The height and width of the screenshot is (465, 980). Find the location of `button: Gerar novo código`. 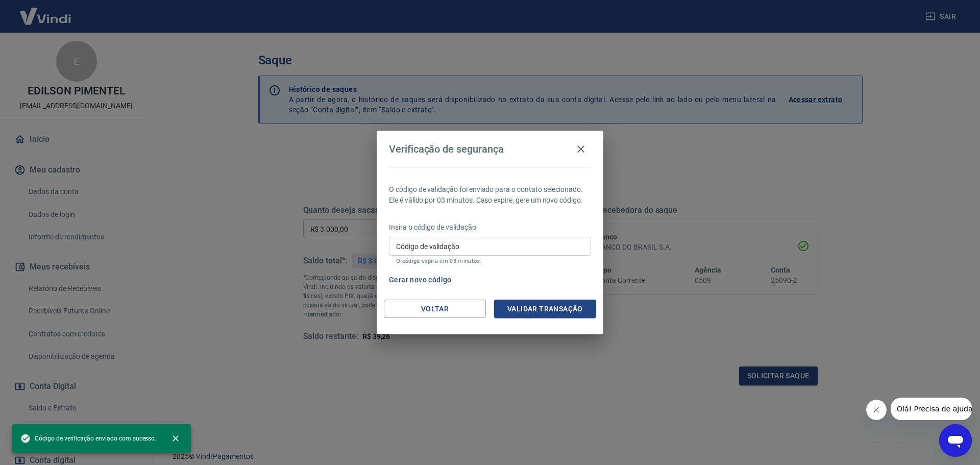

button: Gerar novo código is located at coordinates (420, 280).